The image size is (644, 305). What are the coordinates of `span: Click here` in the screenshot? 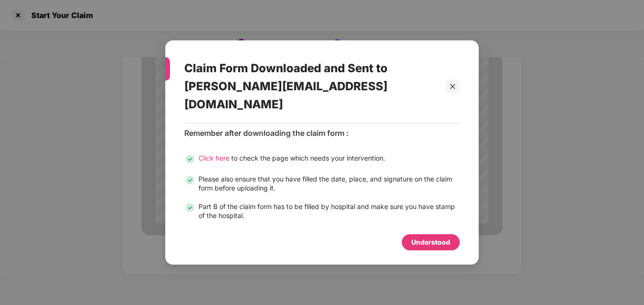 It's located at (213, 158).